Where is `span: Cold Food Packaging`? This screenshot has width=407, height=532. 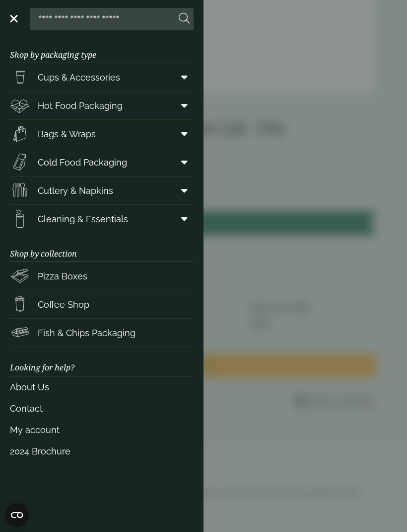
span: Cold Food Packaging is located at coordinates (83, 162).